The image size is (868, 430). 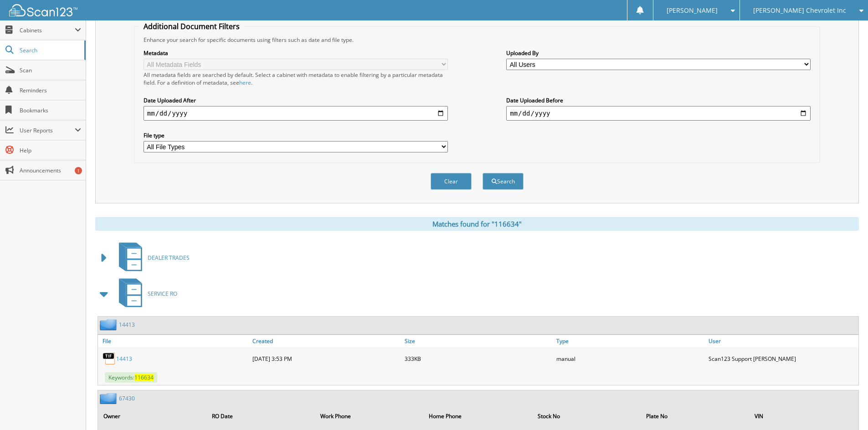 What do you see at coordinates (296, 79) in the screenshot?
I see `div: All metadata fields are searched by default. Select a cabinet with metadata to enable filtering b...` at bounding box center [296, 79].